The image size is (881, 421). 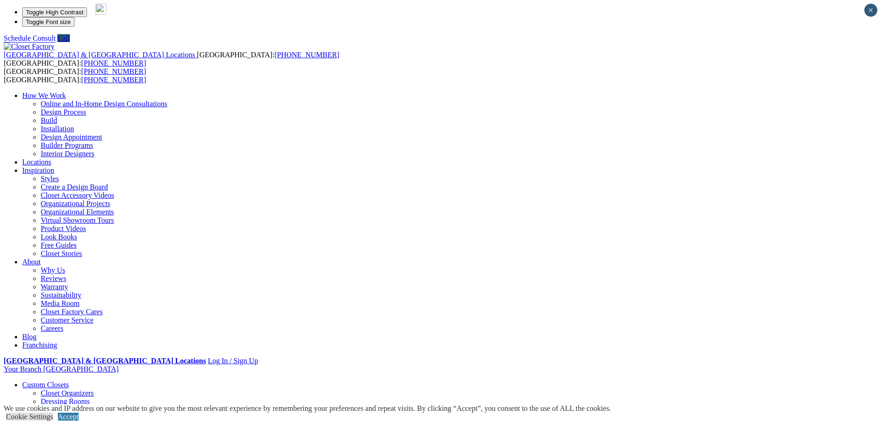 What do you see at coordinates (61, 253) in the screenshot?
I see `a: Closet Stories` at bounding box center [61, 253].